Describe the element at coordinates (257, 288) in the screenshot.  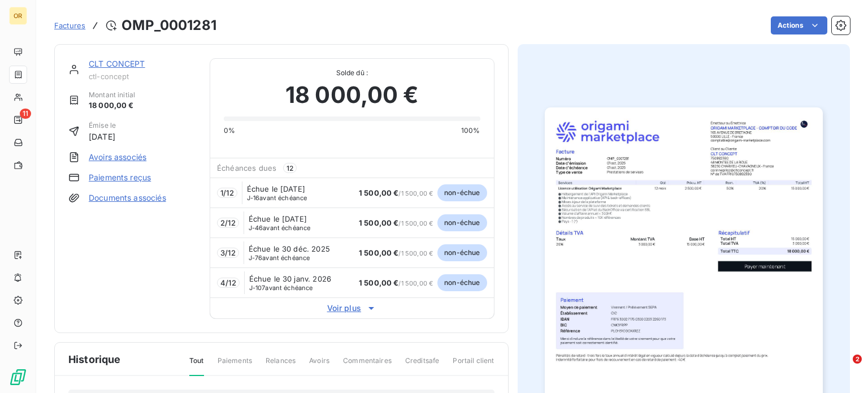
I see `span: J-107` at that location.